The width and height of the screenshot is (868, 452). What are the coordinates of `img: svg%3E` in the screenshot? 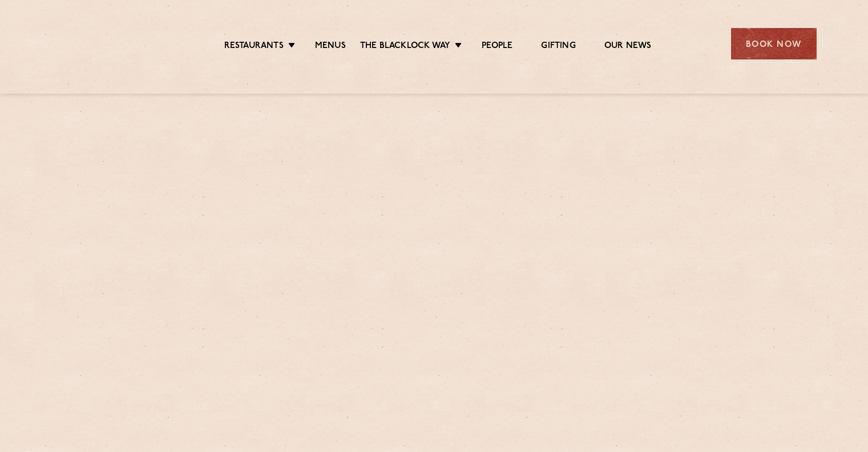 It's located at (101, 43).